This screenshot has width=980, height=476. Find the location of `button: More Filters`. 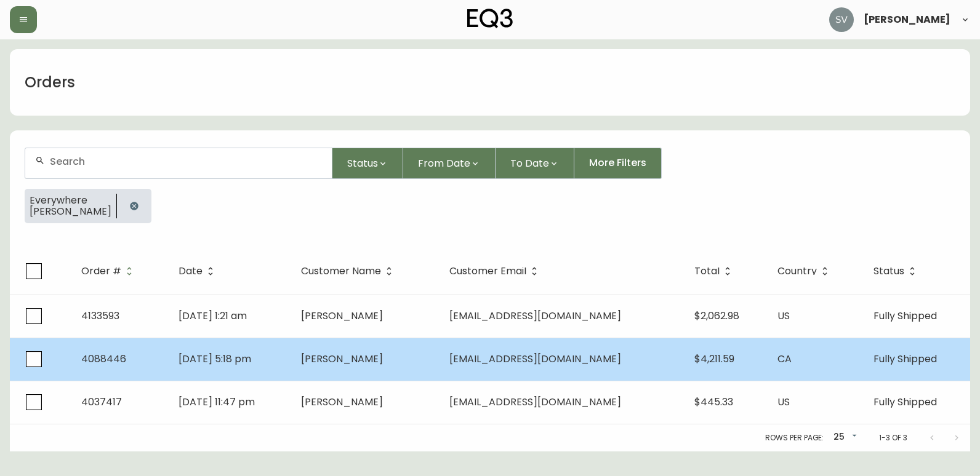

button: More Filters is located at coordinates (619, 163).